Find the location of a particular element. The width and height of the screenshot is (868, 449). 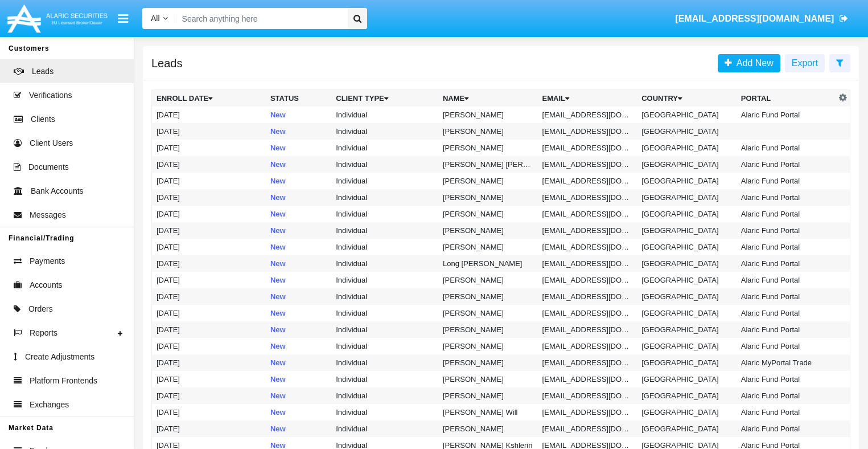

a: All is located at coordinates (159, 18).